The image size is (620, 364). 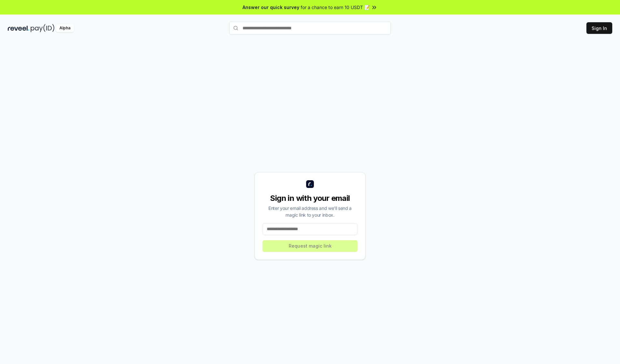 I want to click on span: for a chance to earn 10 USDT 📝, so click(x=335, y=7).